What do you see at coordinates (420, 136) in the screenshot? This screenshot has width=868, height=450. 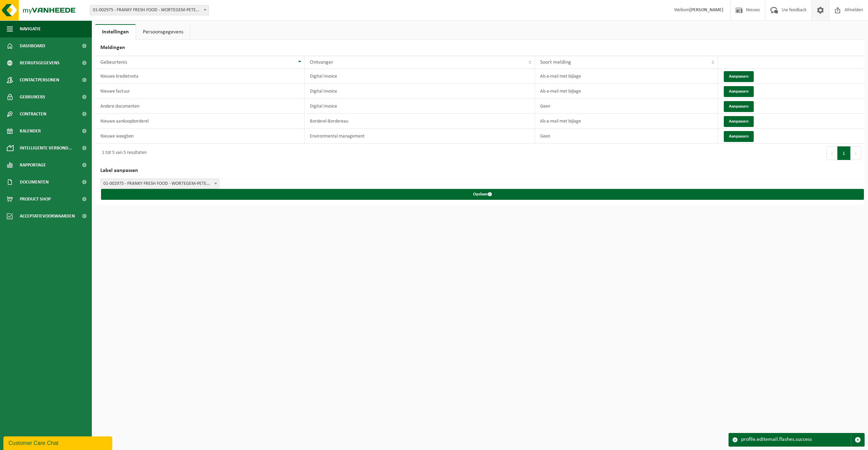 I see `td: Environmental management` at bounding box center [420, 136].